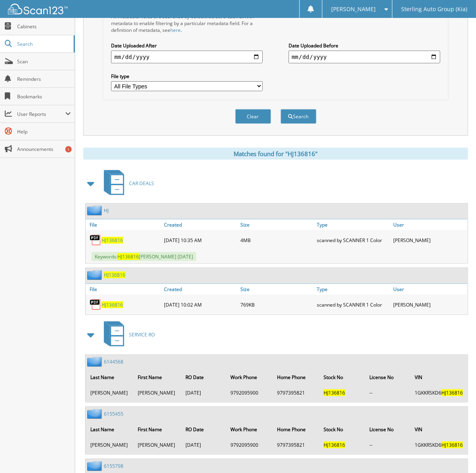 The height and width of the screenshot is (473, 476). Describe the element at coordinates (114, 362) in the screenshot. I see `a: 6144568` at that location.